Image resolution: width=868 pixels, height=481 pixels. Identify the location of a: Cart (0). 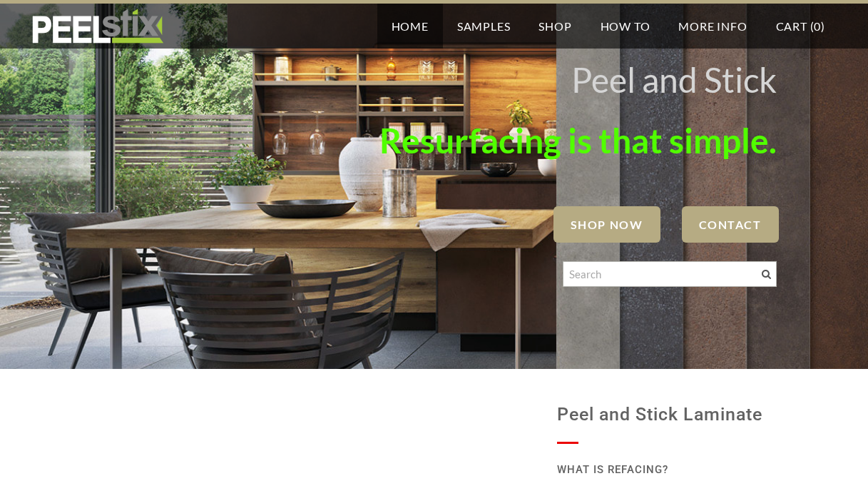
(800, 26).